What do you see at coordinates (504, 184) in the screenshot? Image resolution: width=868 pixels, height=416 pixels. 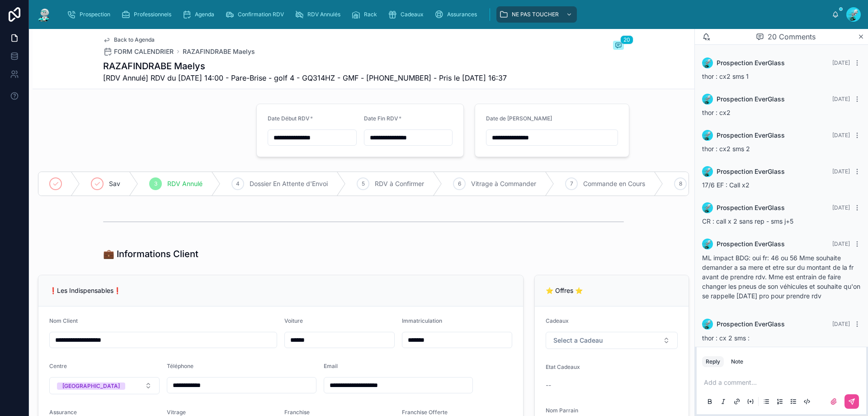 I see `span: Vitrage à Commander` at bounding box center [504, 184].